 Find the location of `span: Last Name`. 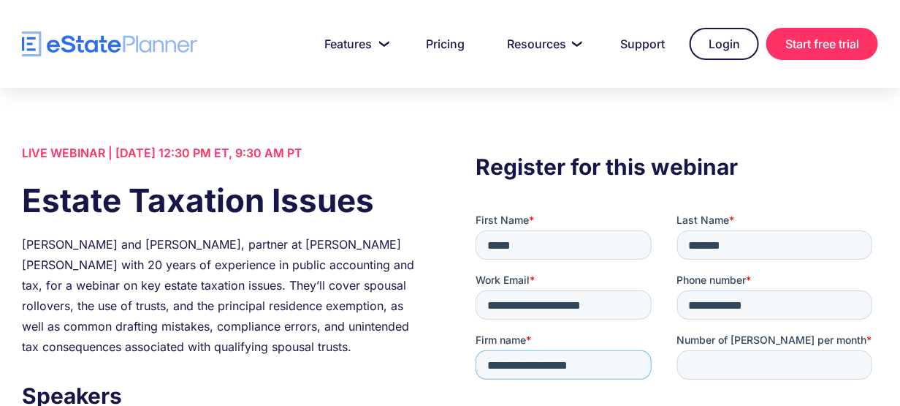

span: Last Name is located at coordinates (228, 7).